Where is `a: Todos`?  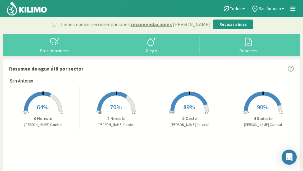 a: Todos is located at coordinates (234, 9).